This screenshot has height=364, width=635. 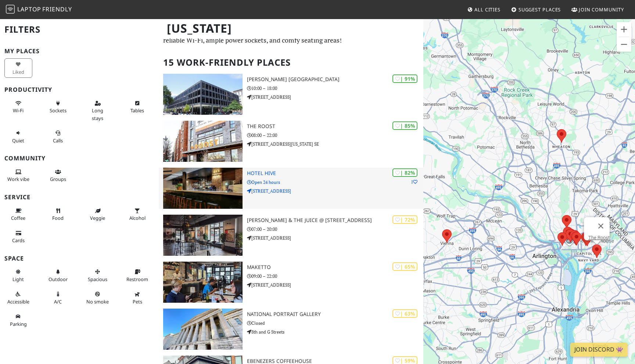 What do you see at coordinates (98, 298) in the screenshot?
I see `button: No smoke` at bounding box center [98, 298].